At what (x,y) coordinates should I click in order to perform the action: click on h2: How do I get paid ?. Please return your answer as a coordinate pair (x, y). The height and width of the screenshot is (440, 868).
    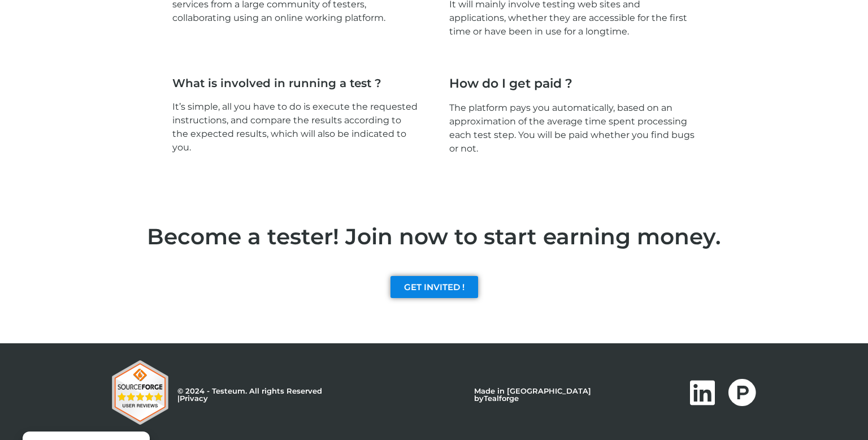
    Looking at the image, I should click on (511, 84).